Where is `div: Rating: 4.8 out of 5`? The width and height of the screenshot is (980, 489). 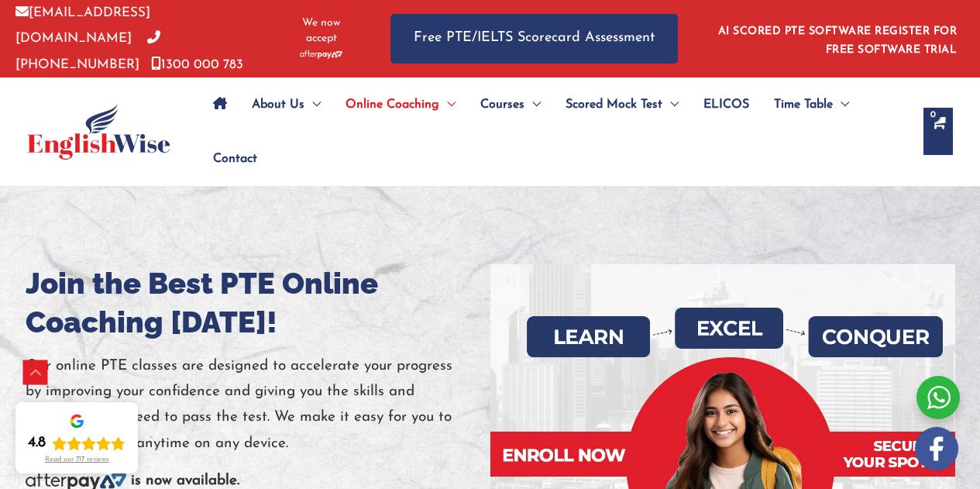
div: Rating: 4.8 out of 5 is located at coordinates (76, 444).